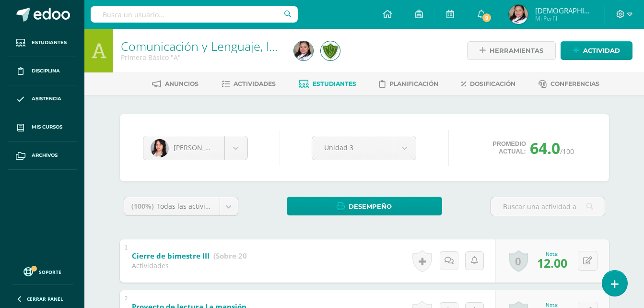 The width and height of the screenshot is (644, 308). What do you see at coordinates (249, 84) in the screenshot?
I see `a: Actividades` at bounding box center [249, 84].